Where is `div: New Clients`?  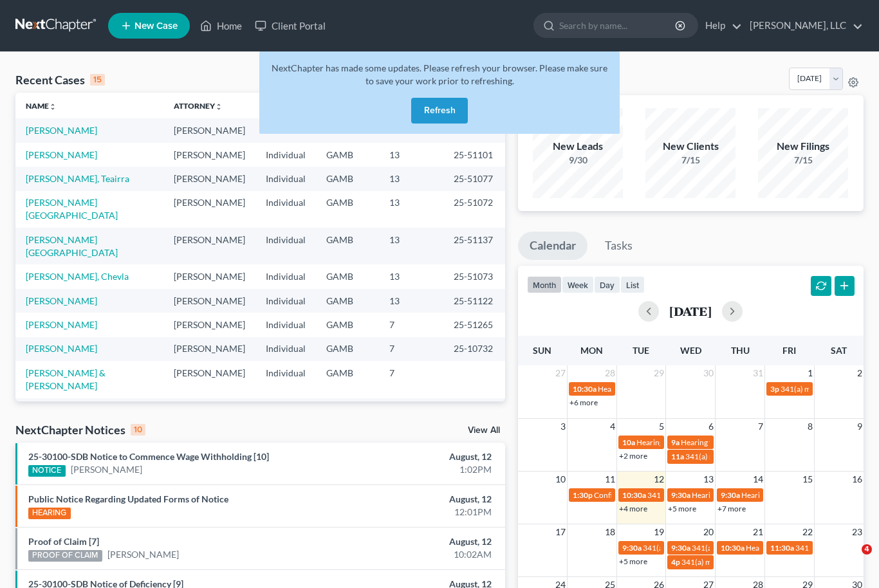 div: New Clients is located at coordinates (690, 146).